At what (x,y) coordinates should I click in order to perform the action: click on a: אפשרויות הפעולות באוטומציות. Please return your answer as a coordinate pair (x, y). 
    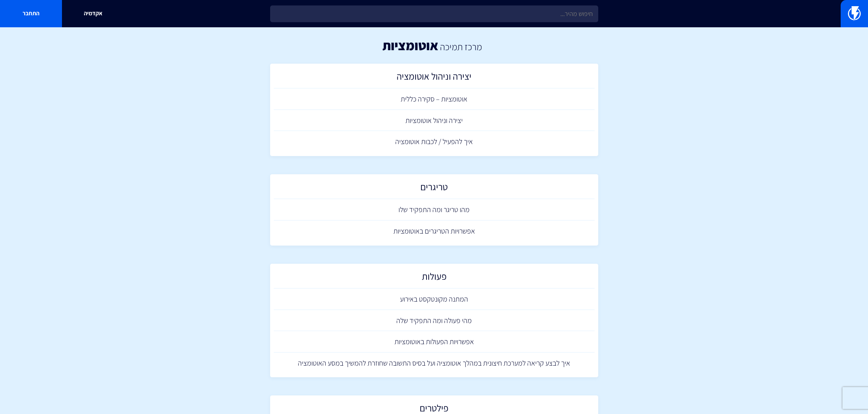
    Looking at the image, I should click on (434, 342).